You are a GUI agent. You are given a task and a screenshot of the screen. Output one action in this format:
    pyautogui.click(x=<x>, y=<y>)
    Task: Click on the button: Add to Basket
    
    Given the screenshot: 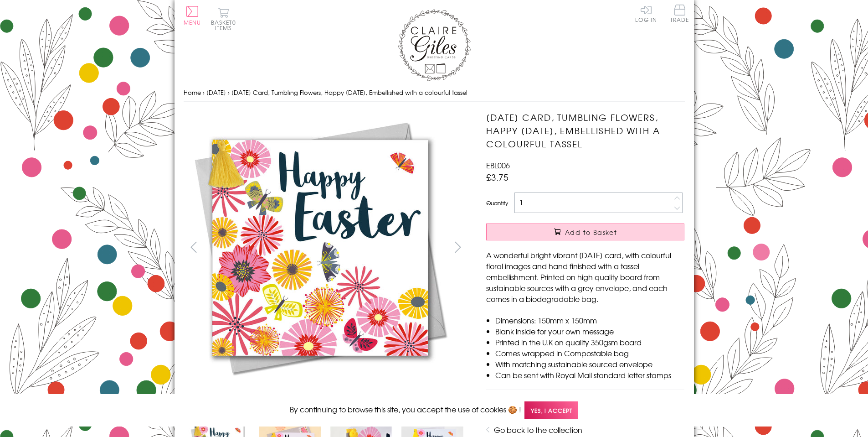 What is the action you would take?
    pyautogui.click(x=585, y=231)
    